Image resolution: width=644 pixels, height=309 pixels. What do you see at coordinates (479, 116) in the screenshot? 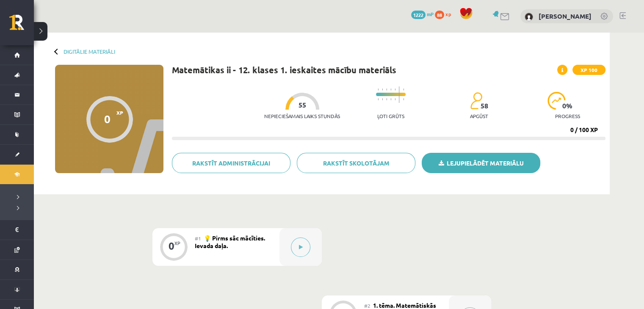
I see `p: apgūst` at bounding box center [479, 116].